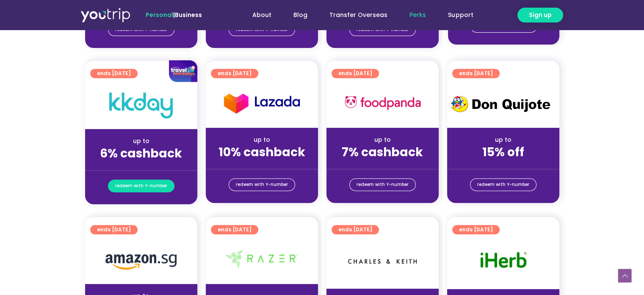 The height and width of the screenshot is (295, 644). Describe the element at coordinates (460, 15) in the screenshot. I see `a: Support` at that location.